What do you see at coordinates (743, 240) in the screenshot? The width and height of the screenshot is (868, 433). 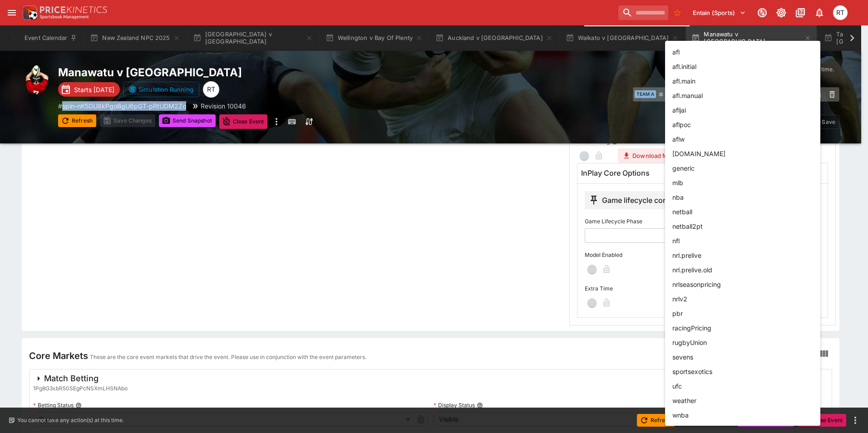 I see `li: nfl` at bounding box center [743, 240].